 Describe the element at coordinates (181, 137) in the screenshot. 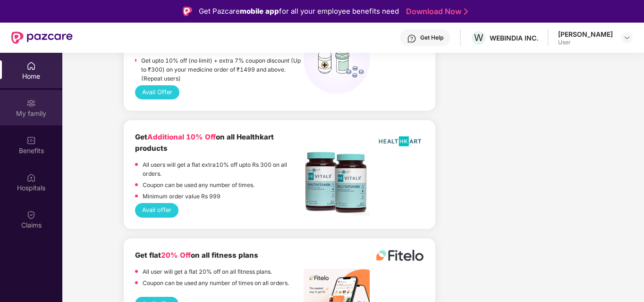

I see `span: Additional 10% Off` at that location.